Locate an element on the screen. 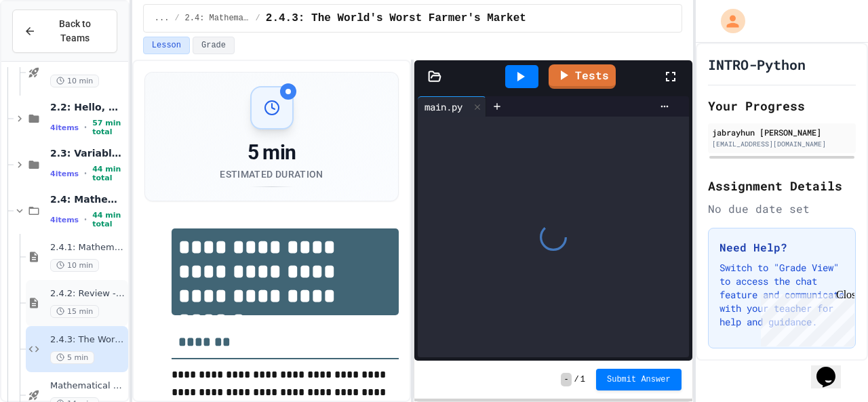  div: Estimated Duration is located at coordinates (271, 174).